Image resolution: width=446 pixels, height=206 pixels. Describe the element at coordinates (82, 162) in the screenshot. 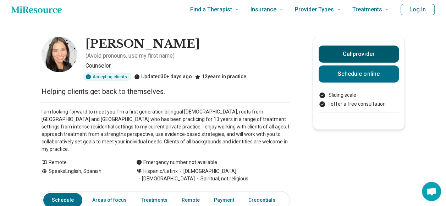

I see `div: Remote` at that location.